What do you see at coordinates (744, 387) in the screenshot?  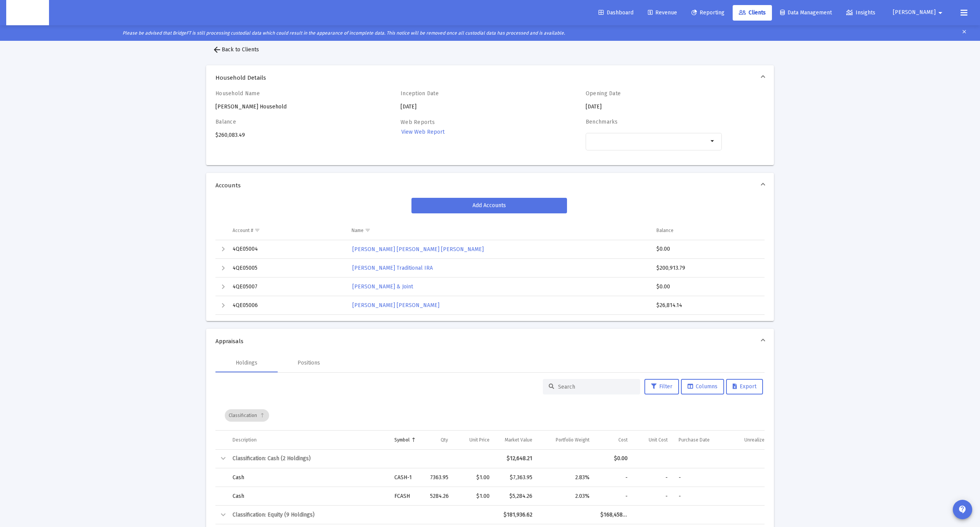 I see `button: Export` at bounding box center [744, 387].